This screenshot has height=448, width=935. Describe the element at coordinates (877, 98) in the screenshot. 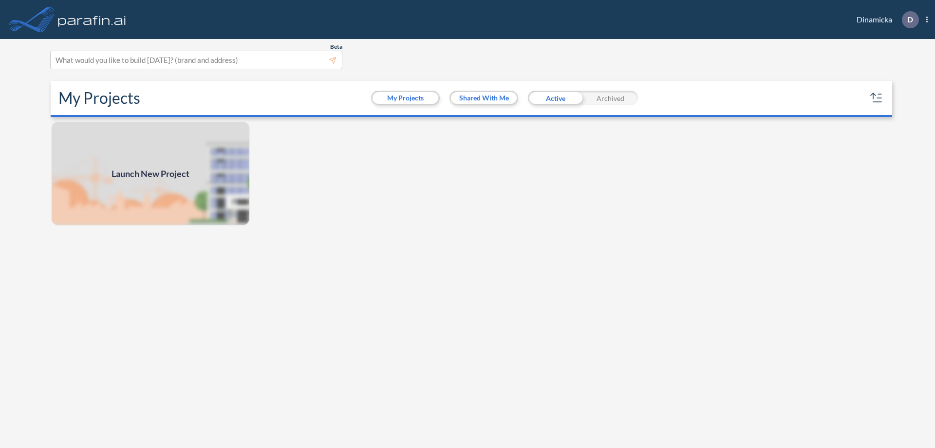

I see `button: sort` at that location.